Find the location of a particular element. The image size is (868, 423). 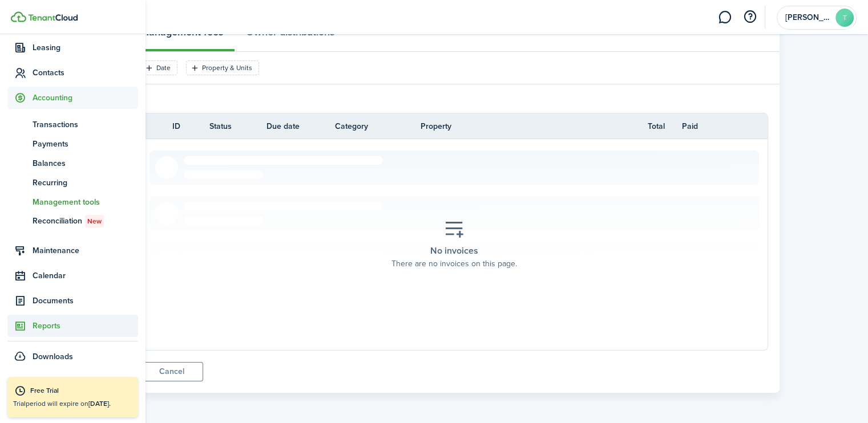

span: period will expire on is located at coordinates (68, 404).